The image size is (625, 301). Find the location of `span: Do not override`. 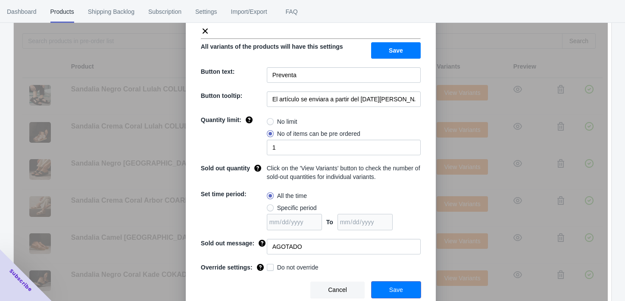

span: Do not override is located at coordinates (298, 267).